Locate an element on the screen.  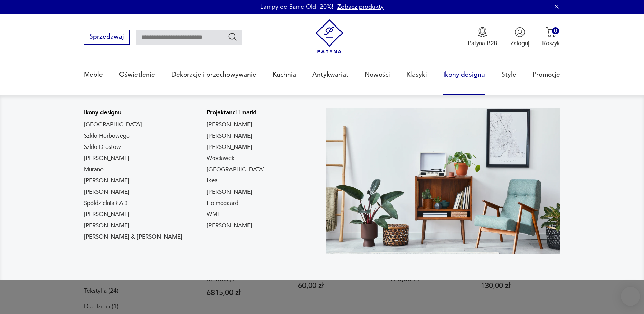
a: Ikona medaluPatyna B2B is located at coordinates (482, 37).